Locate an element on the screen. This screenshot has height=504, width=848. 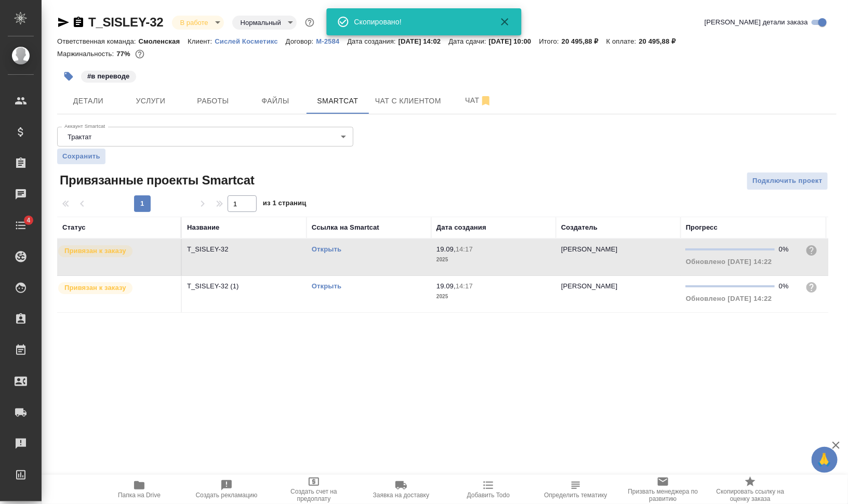
span: Работы is located at coordinates (213, 101).